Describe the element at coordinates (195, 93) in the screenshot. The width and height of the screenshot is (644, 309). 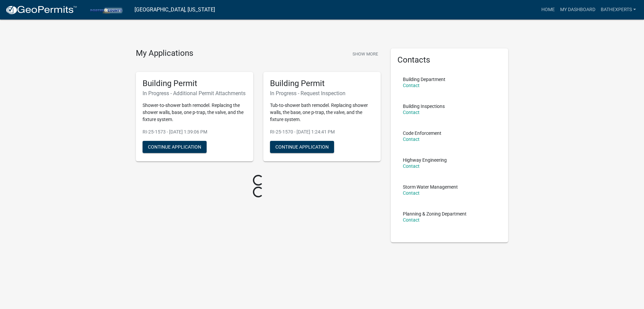
I see `h6: In Progress - Additional Permit Attachments` at that location.